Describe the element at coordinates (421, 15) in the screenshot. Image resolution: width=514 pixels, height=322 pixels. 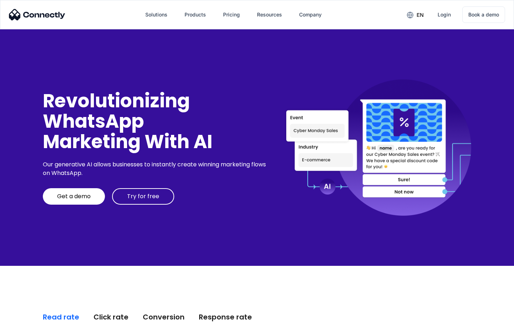
I see `div: en` at that location.